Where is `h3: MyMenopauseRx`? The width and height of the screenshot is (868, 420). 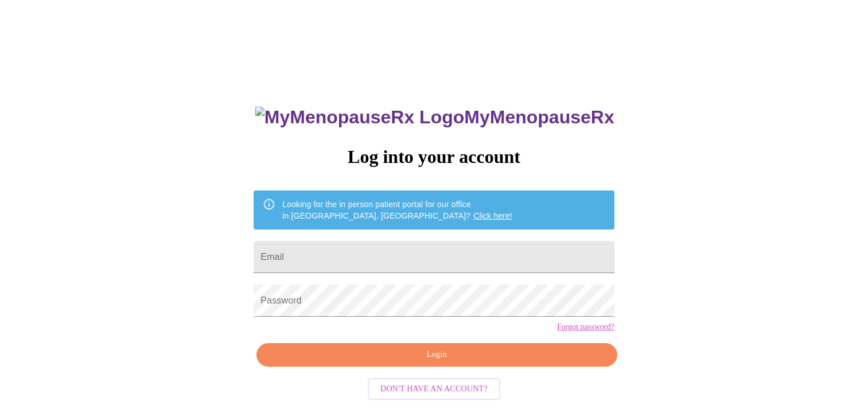
h3: MyMenopauseRx is located at coordinates (434, 117).